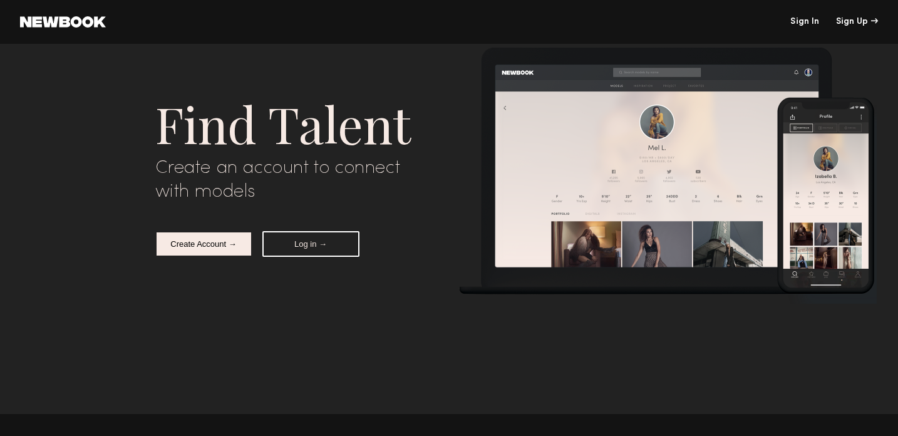  I want to click on img: devices.png, so click(668, 175).